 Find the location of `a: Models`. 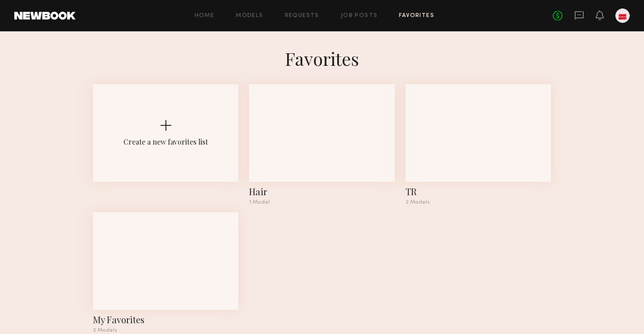

a: Models is located at coordinates (249, 16).